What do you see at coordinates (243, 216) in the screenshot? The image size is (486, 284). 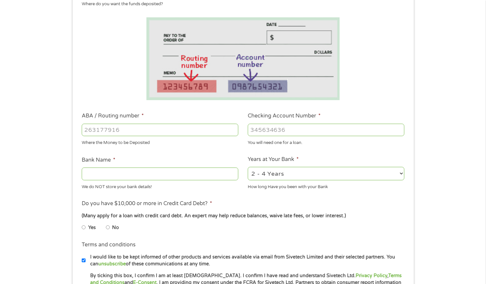 I see `div: (Many apply for a loan with credit card debt. An expert may help reduce balances, waive late fees...` at bounding box center [243, 216].